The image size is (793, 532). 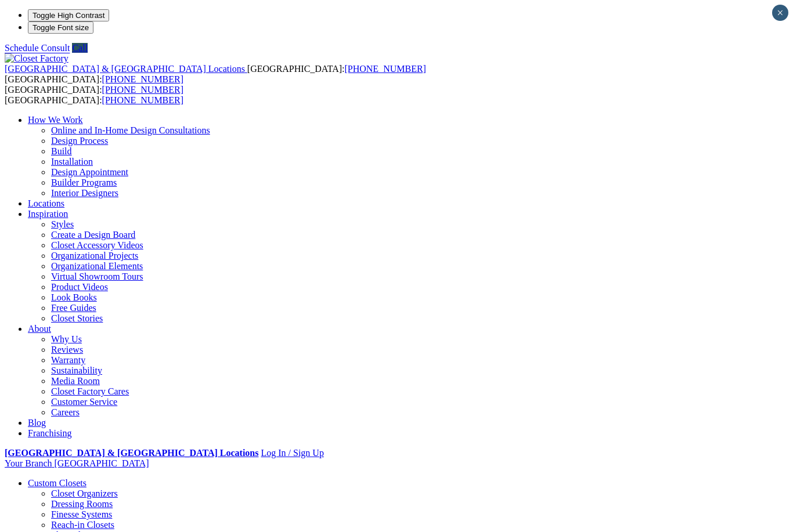 I want to click on a: Schedule Consult, so click(x=37, y=48).